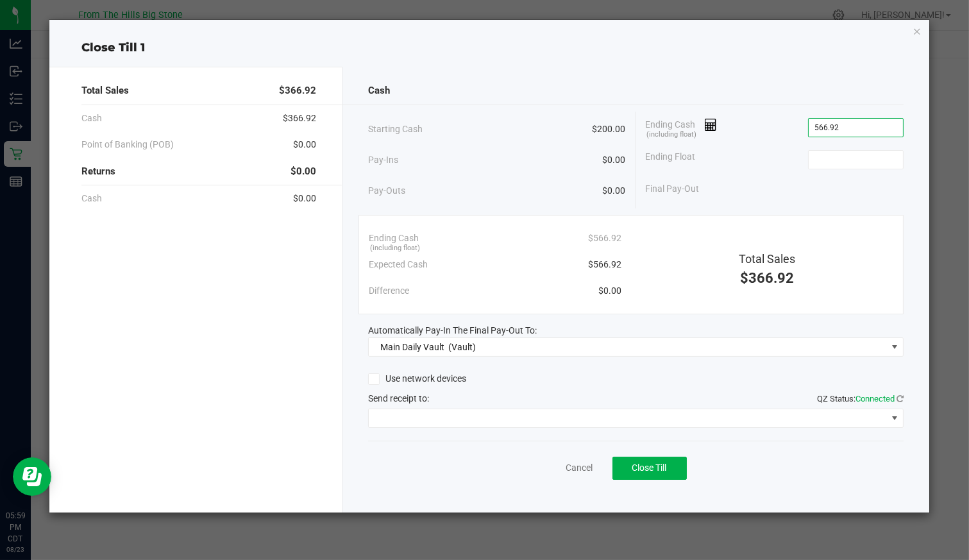  What do you see at coordinates (395, 129) in the screenshot?
I see `span: Starting Cash` at bounding box center [395, 129].